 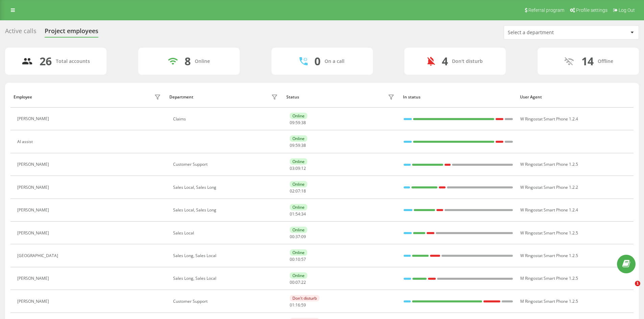 I want to click on div: 0, so click(x=317, y=61).